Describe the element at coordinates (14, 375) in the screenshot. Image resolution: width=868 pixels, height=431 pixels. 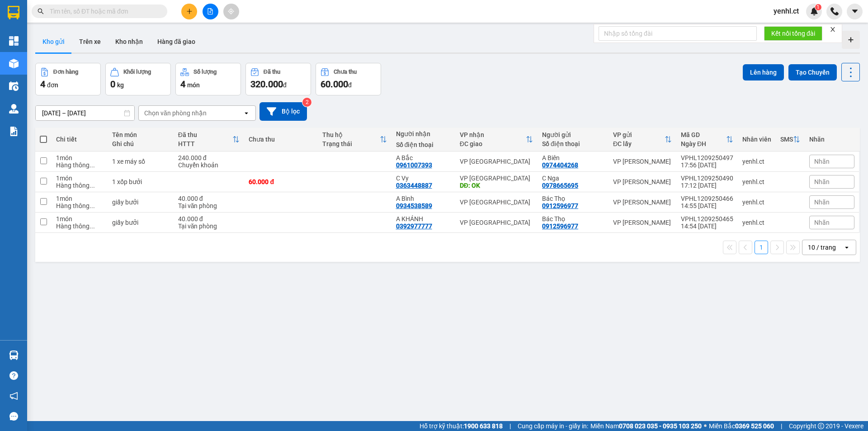
I see `span: question-circle` at that location.